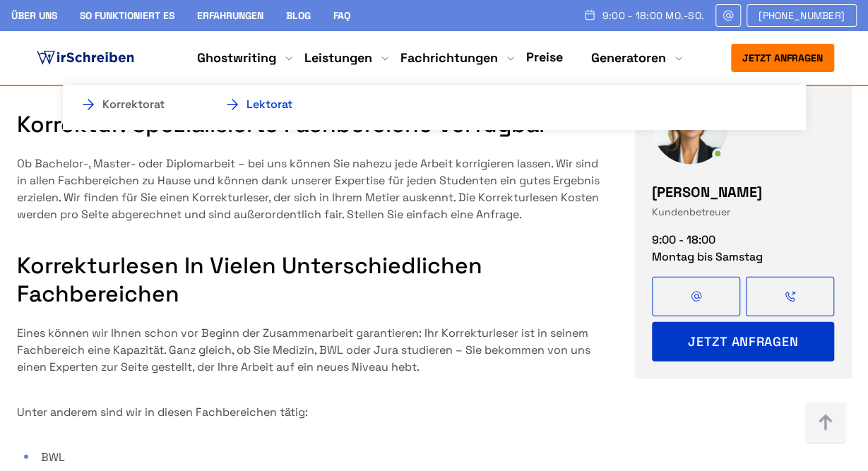 This screenshot has width=868, height=471. What do you see at coordinates (707, 212) in the screenshot?
I see `div: Kundenbetreuer` at bounding box center [707, 212].